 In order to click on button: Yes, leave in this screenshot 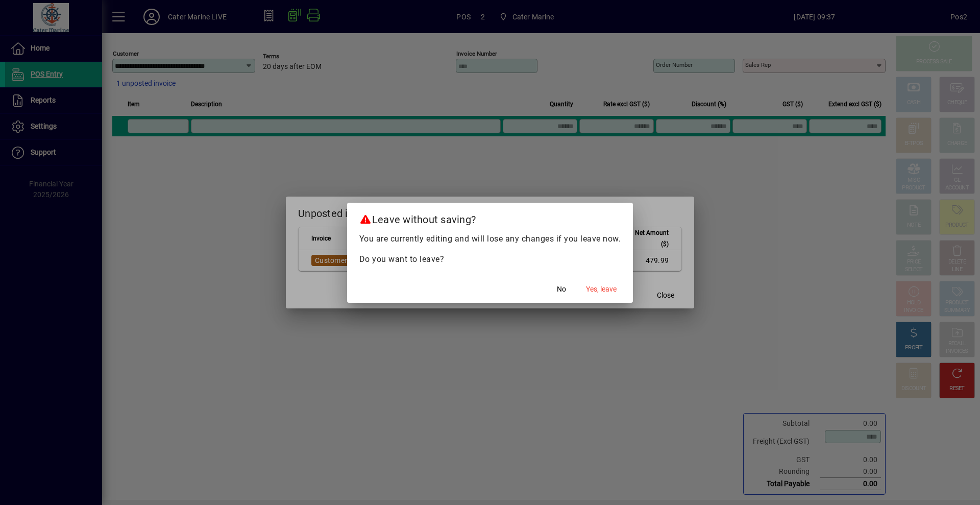, I will do `click(601, 290)`.